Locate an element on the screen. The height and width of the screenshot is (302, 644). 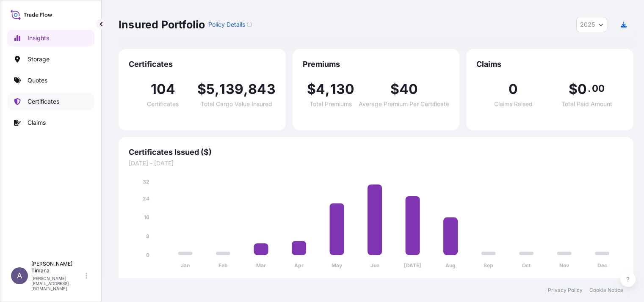
tspan: 8 is located at coordinates (147, 236).